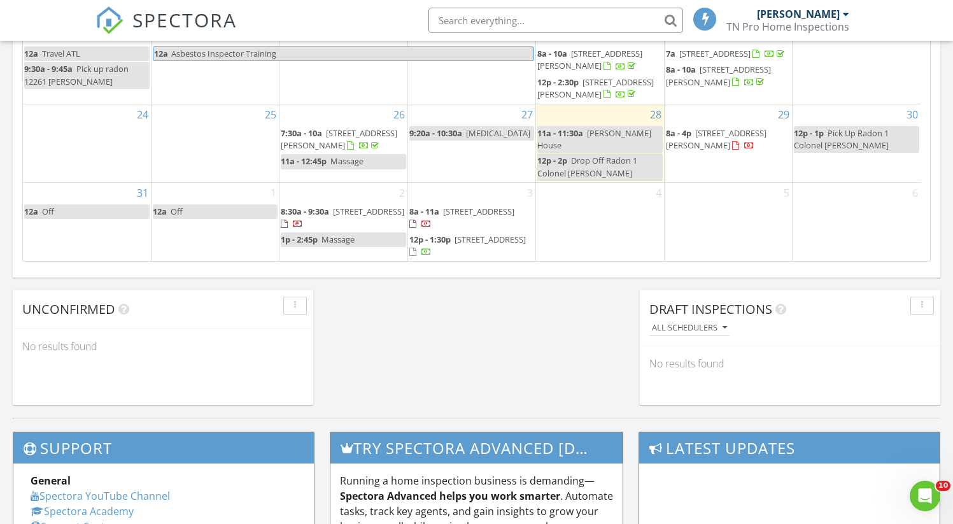  Describe the element at coordinates (915, 193) in the screenshot. I see `a: Go to September 6, 2025` at that location.